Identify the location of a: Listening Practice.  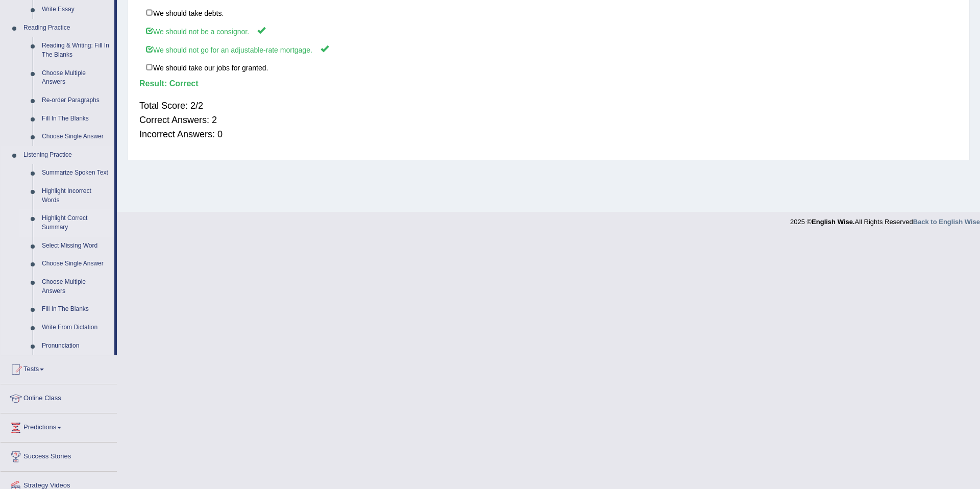
(66, 155).